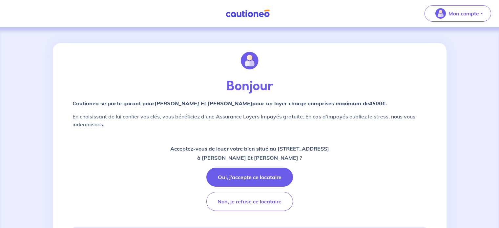 The image size is (499, 228). What do you see at coordinates (250, 86) in the screenshot?
I see `p: Bonjour` at bounding box center [250, 86].